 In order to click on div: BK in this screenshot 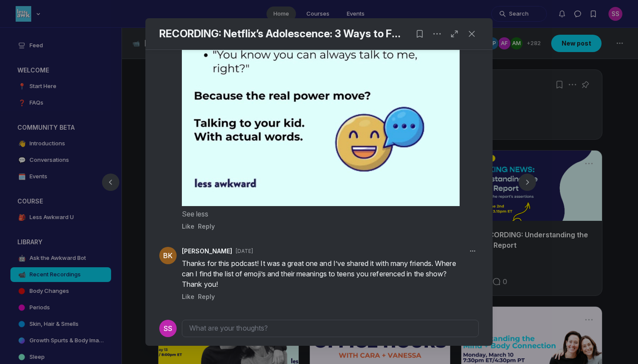, I will do `click(168, 255)`.